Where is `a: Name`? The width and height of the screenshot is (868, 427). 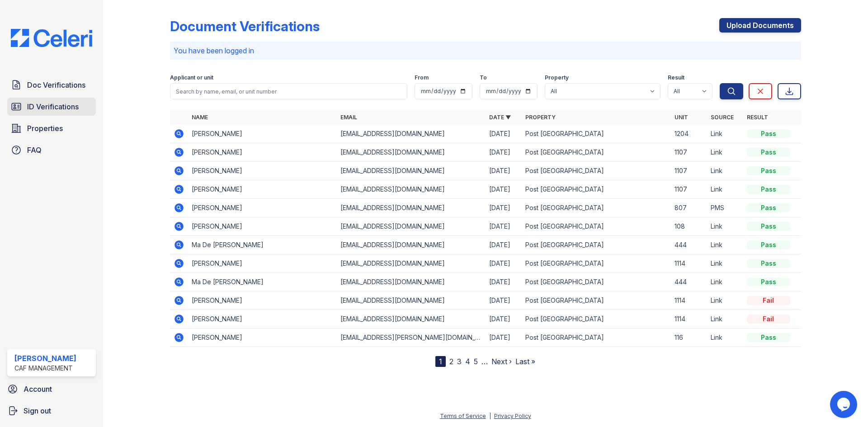 a: Name is located at coordinates (200, 117).